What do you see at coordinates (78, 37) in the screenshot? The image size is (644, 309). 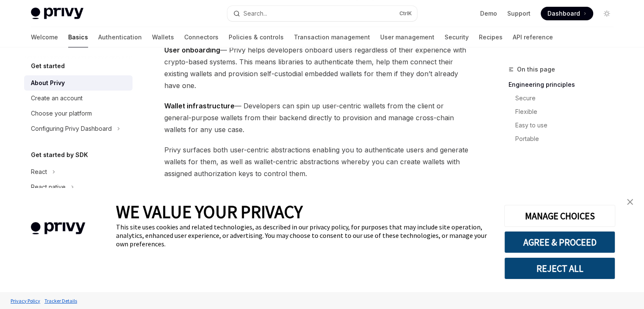 I see `a: Basics` at bounding box center [78, 37].